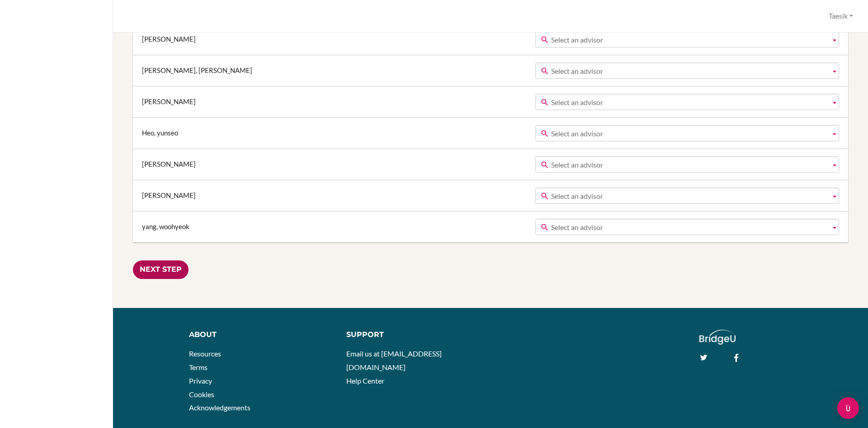  What do you see at coordinates (201, 380) in the screenshot?
I see `a: Privacy` at bounding box center [201, 380].